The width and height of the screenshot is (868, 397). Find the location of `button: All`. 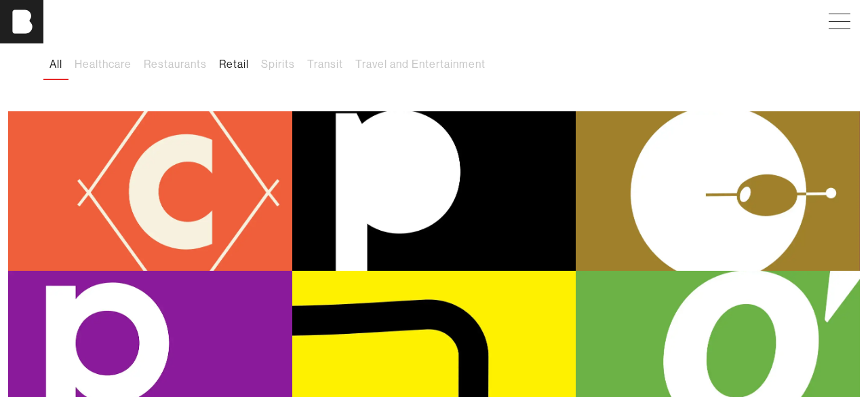

button: All is located at coordinates (56, 64).